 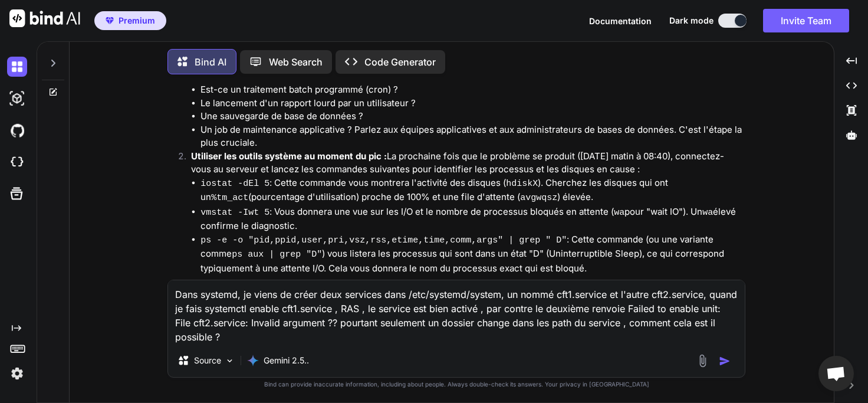 I want to click on p: Bind can provide inaccurate information, including about people. Always double-check its answers...., so click(x=457, y=384).